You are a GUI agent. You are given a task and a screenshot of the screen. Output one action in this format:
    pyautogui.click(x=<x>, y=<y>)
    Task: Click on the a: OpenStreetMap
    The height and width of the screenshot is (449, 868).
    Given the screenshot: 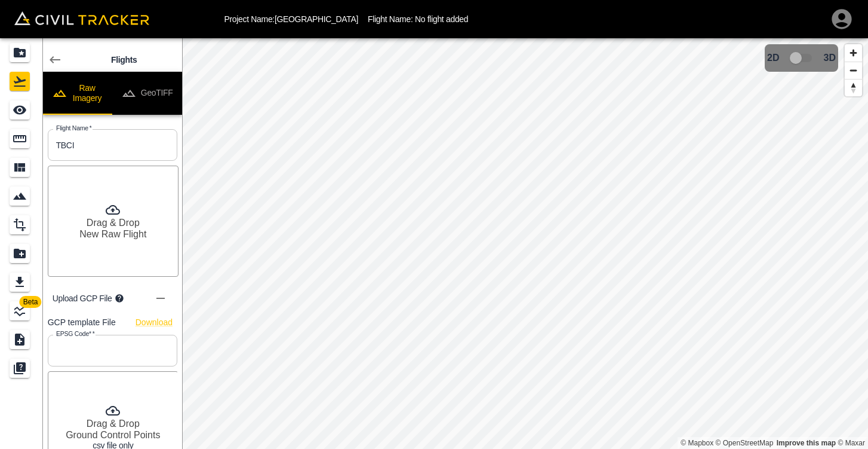 What is the action you would take?
    pyautogui.click(x=745, y=443)
    